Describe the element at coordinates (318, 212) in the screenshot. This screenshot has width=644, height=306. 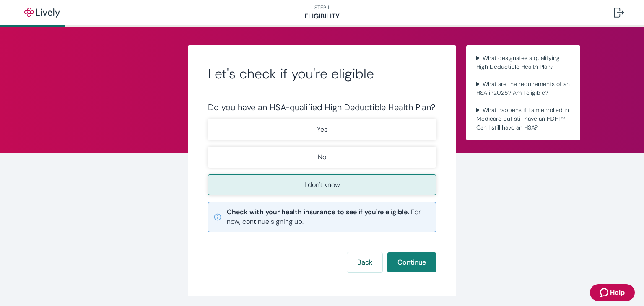
I see `strong: Check with your health insurance to see if you're eligible.` at that location.